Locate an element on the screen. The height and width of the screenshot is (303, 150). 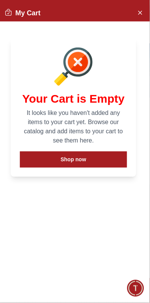
p: It looks like you haven't added any items to your cart yet. Browse our catalog and add items to y... is located at coordinates (73, 127).